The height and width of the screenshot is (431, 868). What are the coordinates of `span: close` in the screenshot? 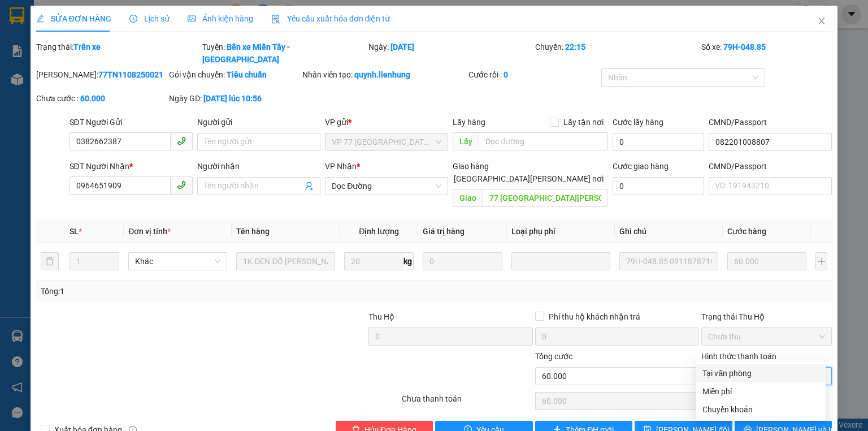 It's located at (822, 21).